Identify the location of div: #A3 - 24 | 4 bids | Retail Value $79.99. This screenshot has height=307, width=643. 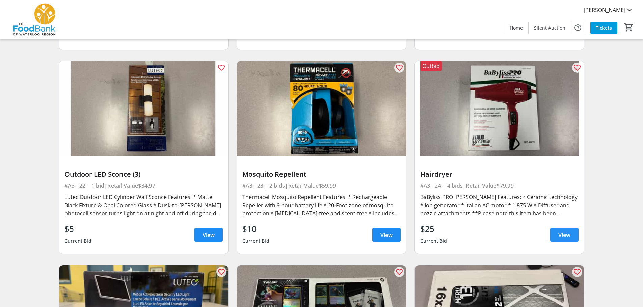
(499, 186).